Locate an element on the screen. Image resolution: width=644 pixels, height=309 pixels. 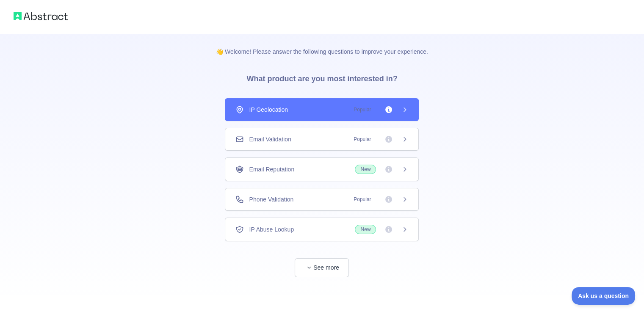
button: See more is located at coordinates (322, 268).